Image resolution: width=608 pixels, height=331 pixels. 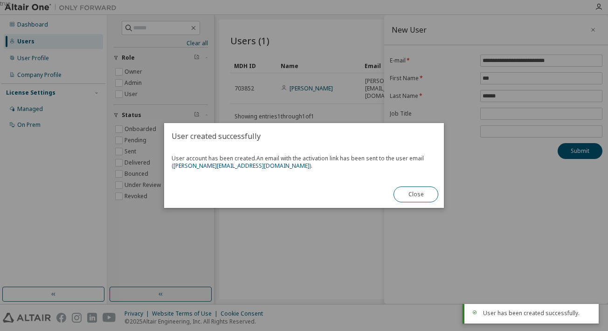 I want to click on h2: User created successfully, so click(x=304, y=136).